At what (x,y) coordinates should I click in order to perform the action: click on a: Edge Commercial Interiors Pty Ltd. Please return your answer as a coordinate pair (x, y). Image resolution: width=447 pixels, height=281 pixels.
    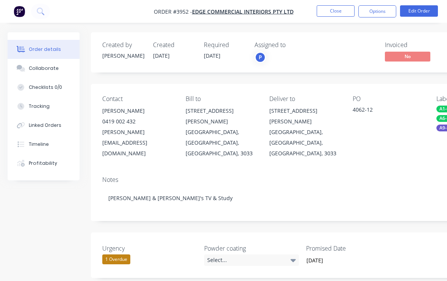
    Looking at the image, I should click on (243, 11).